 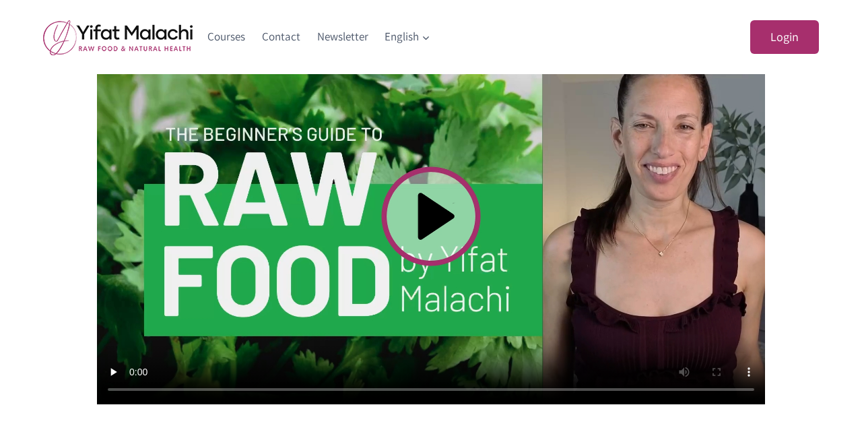 I want to click on nav: Primary Navigation, so click(x=319, y=37).